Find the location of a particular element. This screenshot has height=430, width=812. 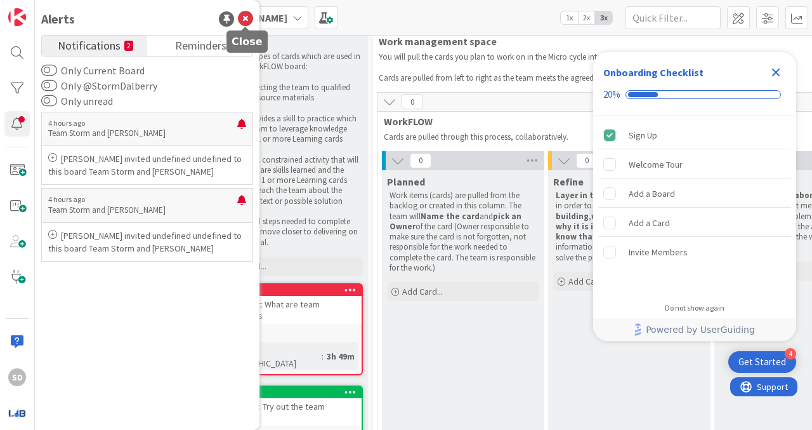

div: Welcome Tour is located at coordinates (655, 164).